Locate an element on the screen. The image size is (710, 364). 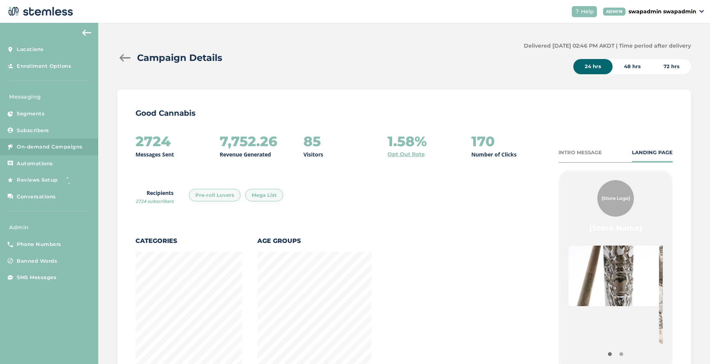
p: Messages Sent is located at coordinates (155, 154).